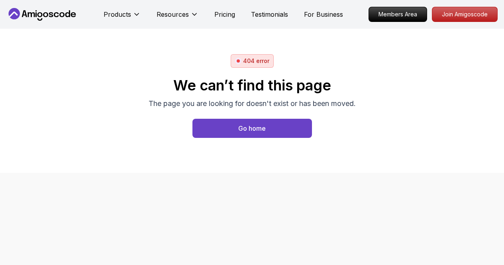 The width and height of the screenshot is (504, 265). Describe the element at coordinates (173, 14) in the screenshot. I see `p: Resources` at that location.